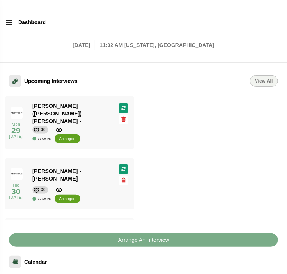 This screenshot has height=274, width=287. What do you see at coordinates (144, 240) in the screenshot?
I see `b: Arrange An Interview` at bounding box center [144, 240].